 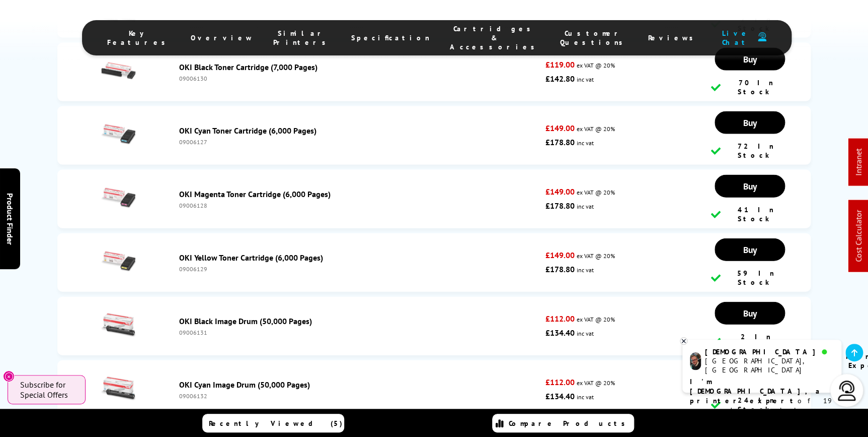 I want to click on a: Recently Viewed (5), so click(x=273, y=422).